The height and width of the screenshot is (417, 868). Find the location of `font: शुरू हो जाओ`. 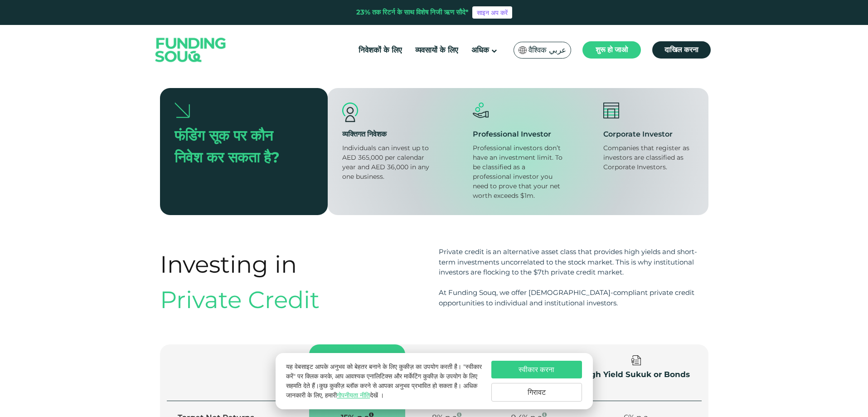

font: शुरू हो जाओ is located at coordinates (611, 49).